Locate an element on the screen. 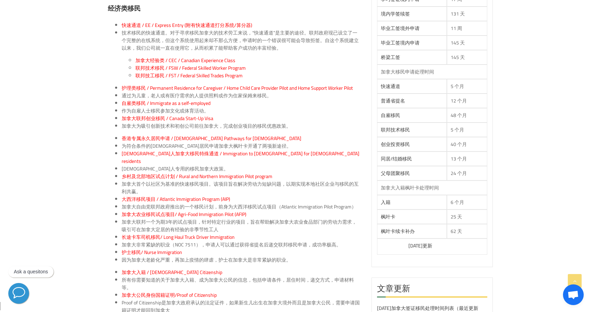 The image size is (592, 312). span: 长途卡车司机移民/ Long Haul Truck Driver Immigration is located at coordinates (178, 237).